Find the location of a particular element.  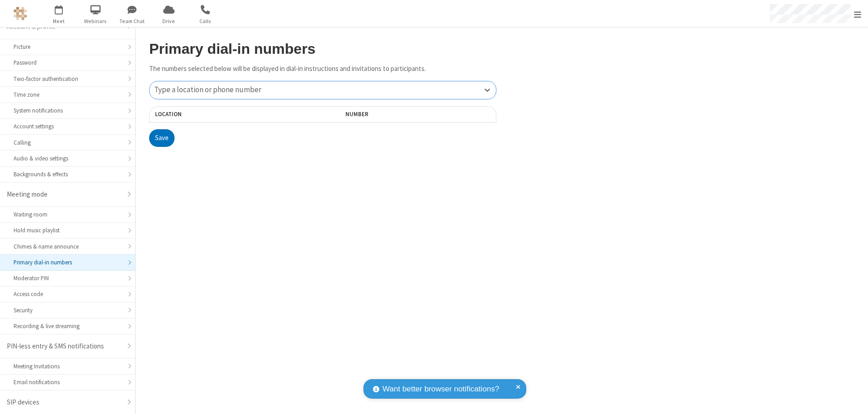

span: Drive is located at coordinates (168, 21).